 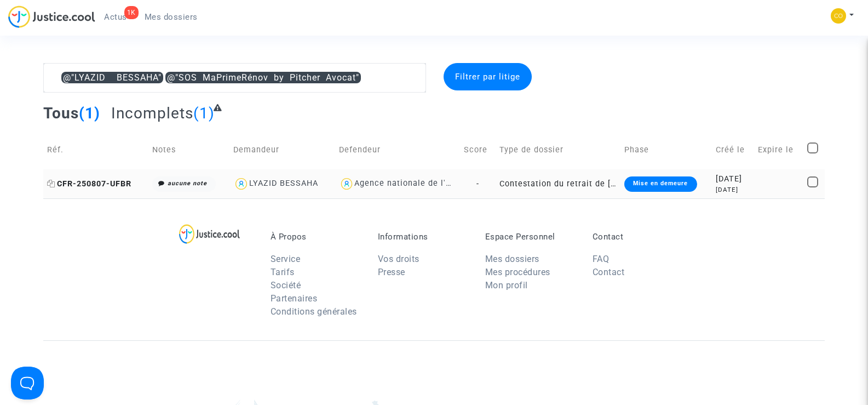 I want to click on a: Conditions générales, so click(x=314, y=312).